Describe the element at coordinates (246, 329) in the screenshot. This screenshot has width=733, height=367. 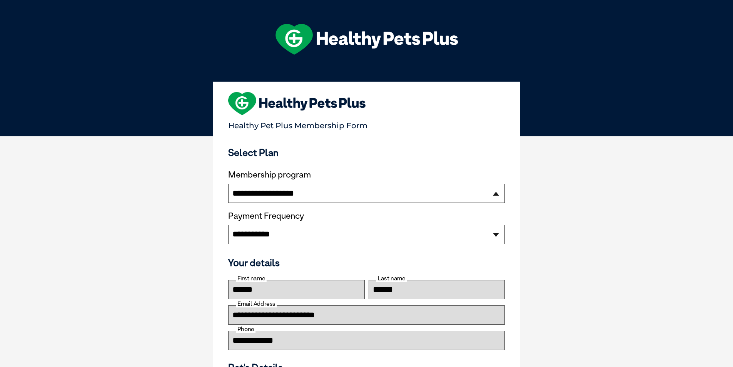
I see `label: Phone` at that location.